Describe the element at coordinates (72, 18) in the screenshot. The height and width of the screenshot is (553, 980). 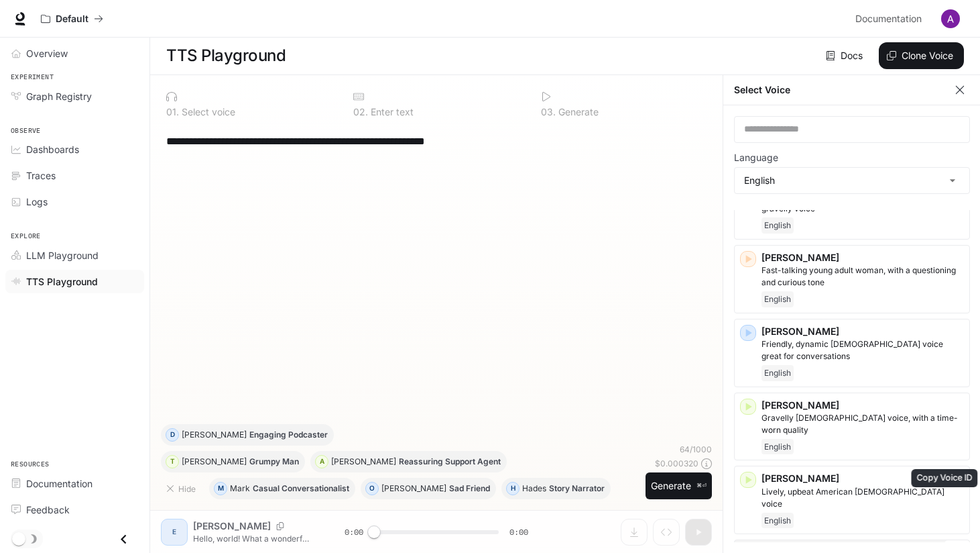
I see `p: Default` at that location.